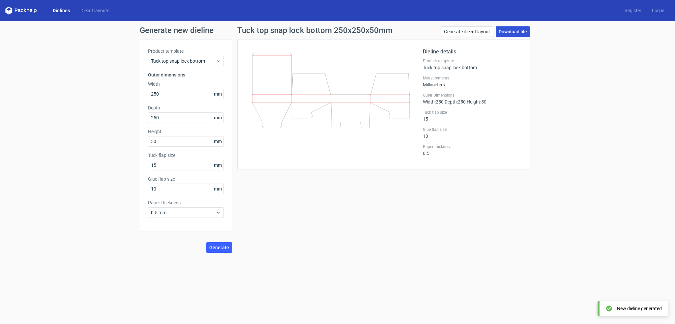 The width and height of the screenshot is (675, 324). I want to click on a: Log in, so click(658, 11).